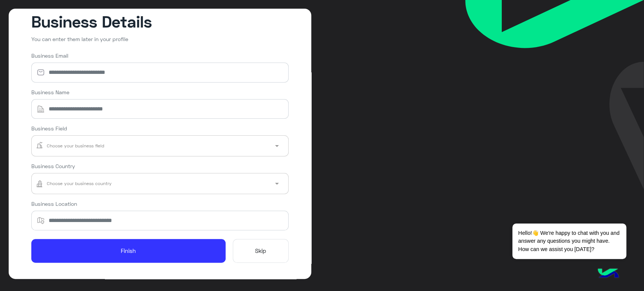 This screenshot has width=644, height=291. What do you see at coordinates (54, 204) in the screenshot?
I see `label: Business Location` at bounding box center [54, 204].